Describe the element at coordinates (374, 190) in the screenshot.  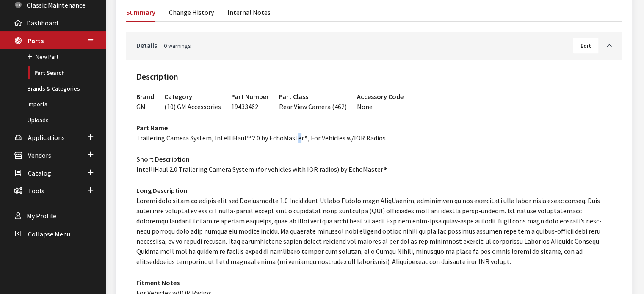
I see `h3: Long Description` at that location.